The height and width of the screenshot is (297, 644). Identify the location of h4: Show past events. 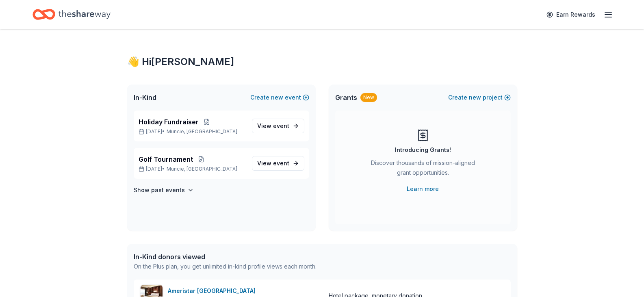
(159, 190).